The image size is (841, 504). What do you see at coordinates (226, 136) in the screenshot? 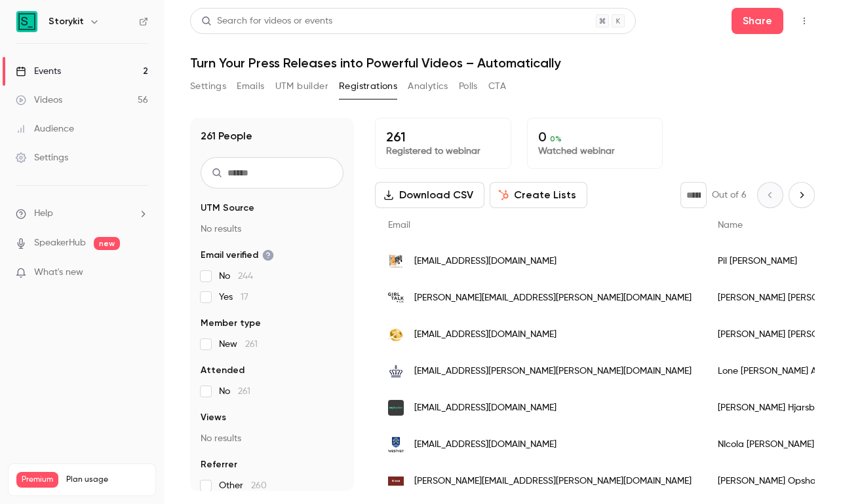
I see `h1: 261 People` at bounding box center [226, 136].